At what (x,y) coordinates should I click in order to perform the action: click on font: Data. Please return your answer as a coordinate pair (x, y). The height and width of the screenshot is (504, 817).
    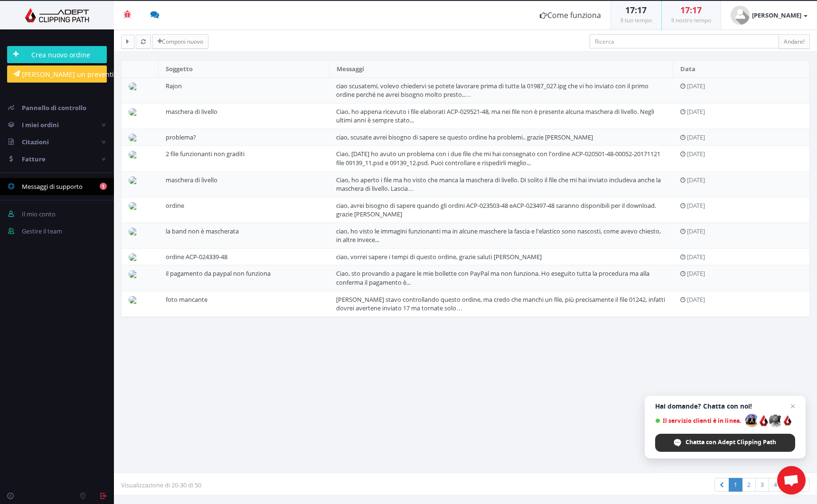
    Looking at the image, I should click on (688, 69).